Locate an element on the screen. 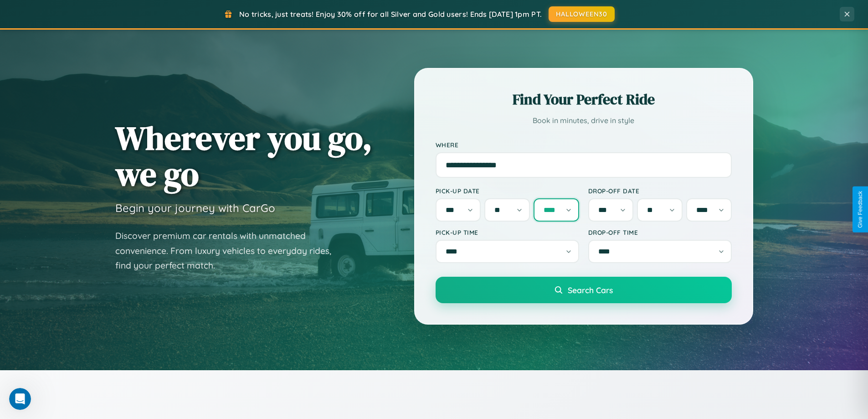  label: Pick-up Date is located at coordinates (507, 191).